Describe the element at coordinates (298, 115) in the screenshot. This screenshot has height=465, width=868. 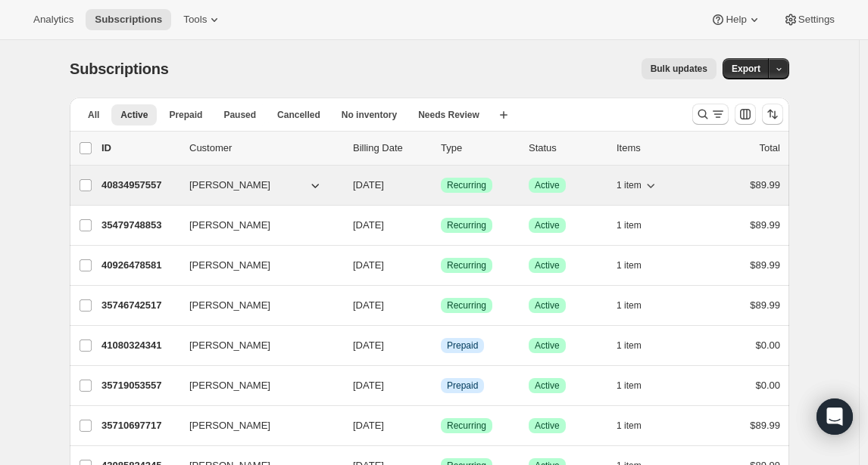
I see `span: Cancelled` at that location.